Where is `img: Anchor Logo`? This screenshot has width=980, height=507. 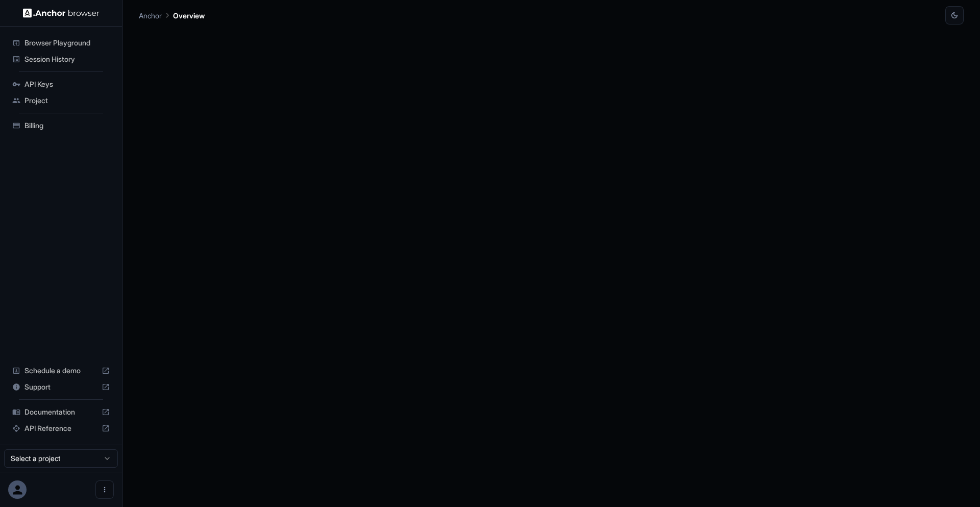
img: Anchor Logo is located at coordinates (61, 13).